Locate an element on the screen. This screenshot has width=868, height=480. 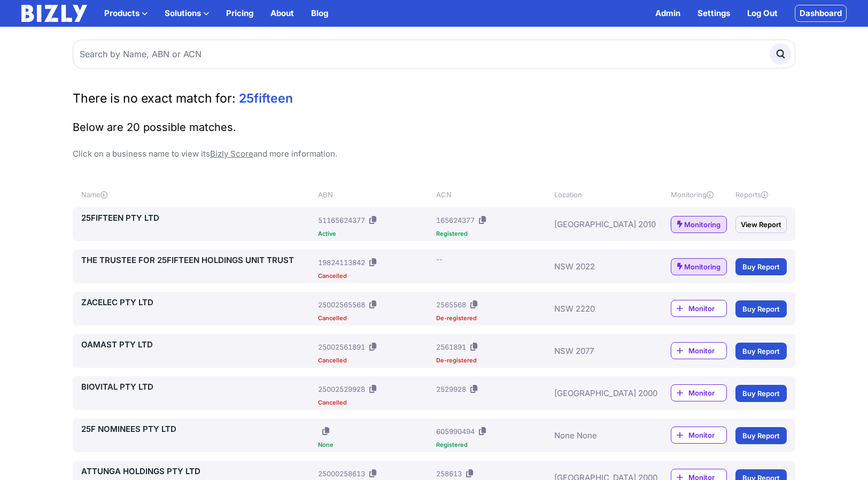
a: Admin is located at coordinates (668, 13).